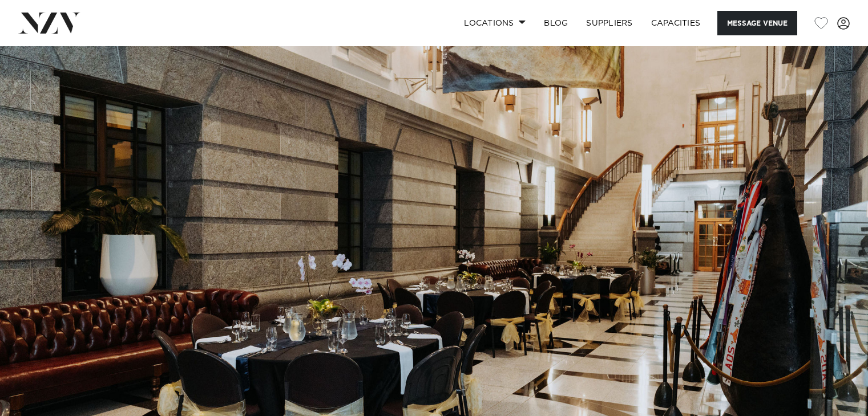  Describe the element at coordinates (757, 23) in the screenshot. I see `button: Message Venue` at that location.